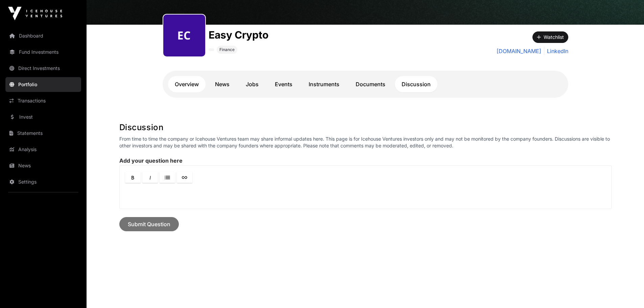  I want to click on a: Dashboard, so click(43, 36).